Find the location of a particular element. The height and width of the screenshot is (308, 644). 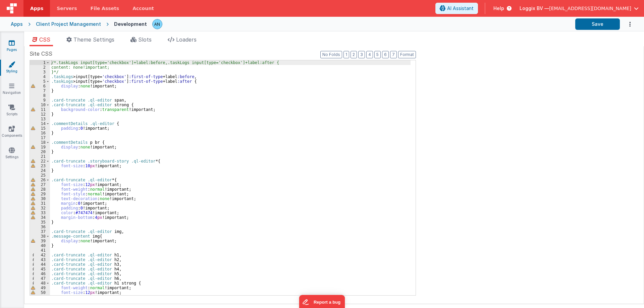

div: 49 is located at coordinates (40, 288).